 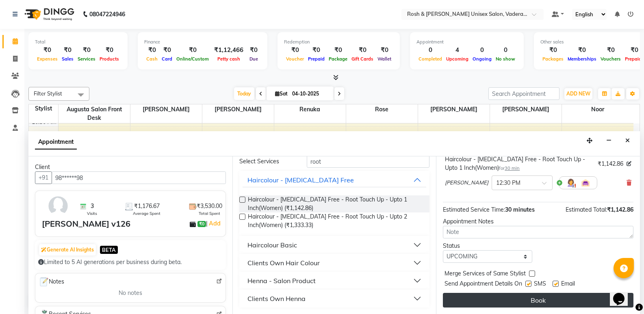 What do you see at coordinates (505, 59) in the screenshot?
I see `span: No show` at bounding box center [505, 59].